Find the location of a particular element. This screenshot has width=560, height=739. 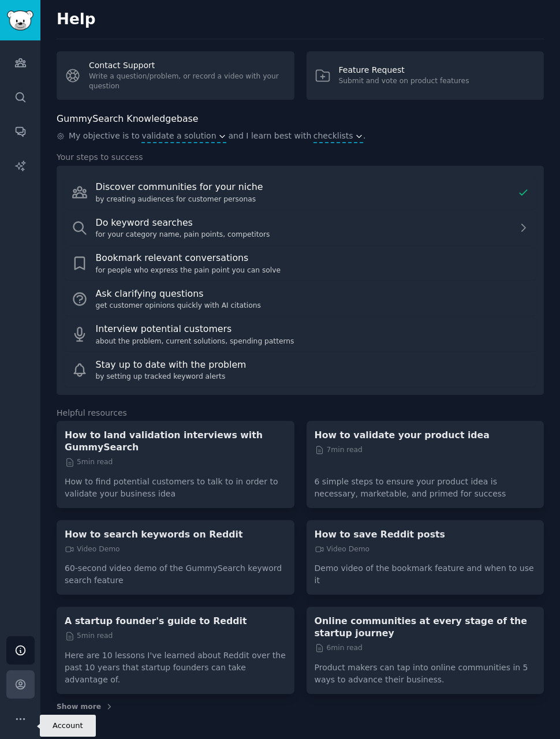

div: Stay up to date with the problem is located at coordinates (313, 365).